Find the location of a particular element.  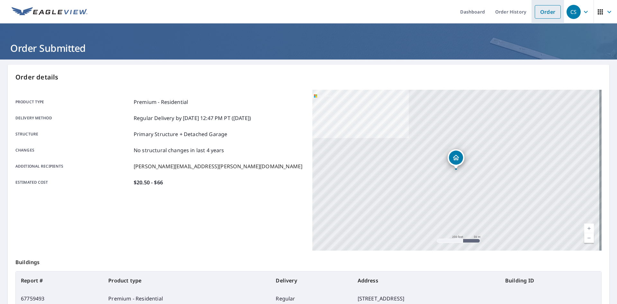

p: Product type is located at coordinates (73, 102).